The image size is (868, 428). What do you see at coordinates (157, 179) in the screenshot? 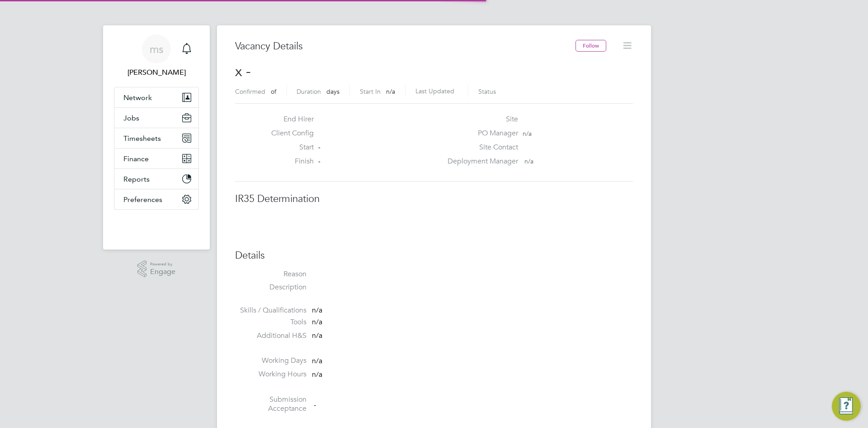
I see `button: Reports` at bounding box center [157, 179].